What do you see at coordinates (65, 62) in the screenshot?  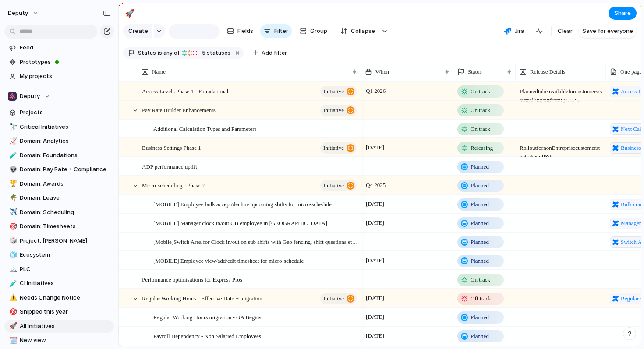 I see `span: Prototypes` at bounding box center [65, 62].